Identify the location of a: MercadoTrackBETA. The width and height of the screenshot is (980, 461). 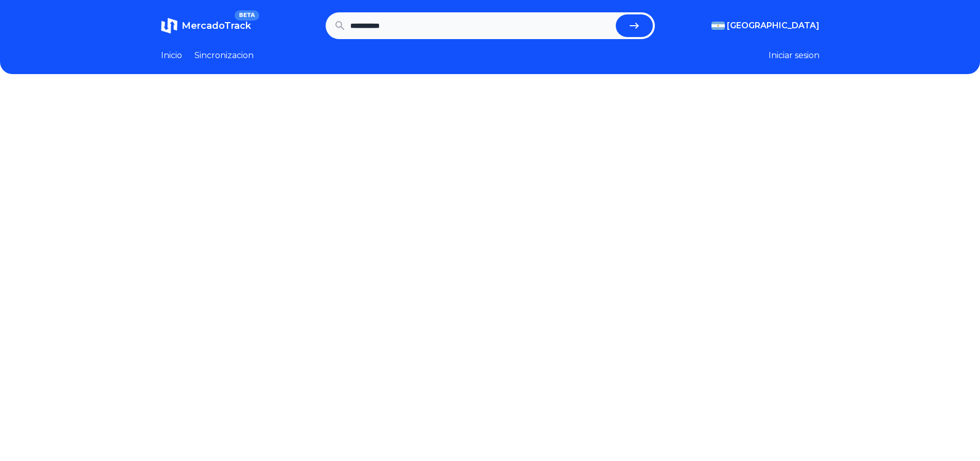
(206, 26).